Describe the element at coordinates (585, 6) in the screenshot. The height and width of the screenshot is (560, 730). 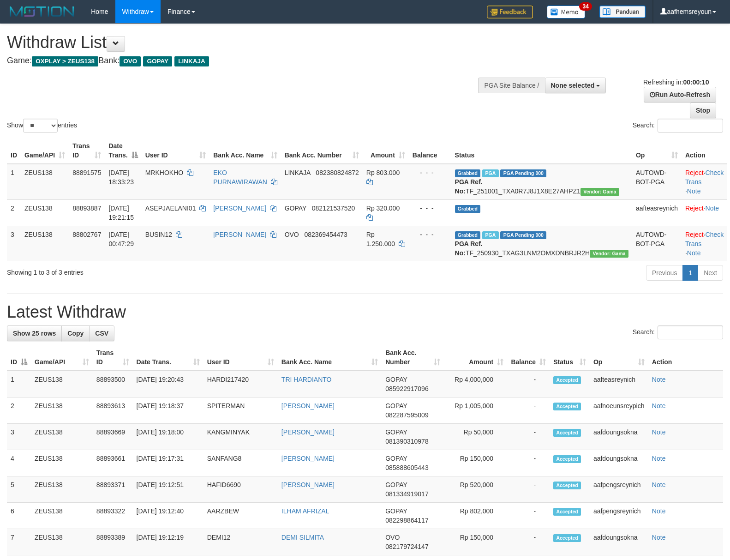
I see `span: 34` at that location.